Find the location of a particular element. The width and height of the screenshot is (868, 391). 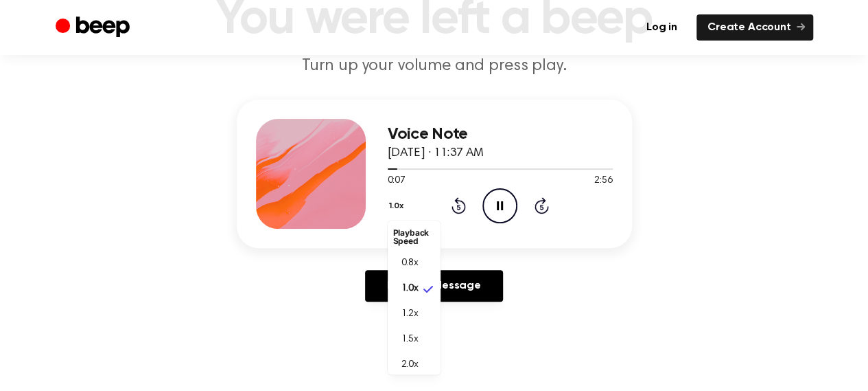

span: 2.0x is located at coordinates (410, 364).